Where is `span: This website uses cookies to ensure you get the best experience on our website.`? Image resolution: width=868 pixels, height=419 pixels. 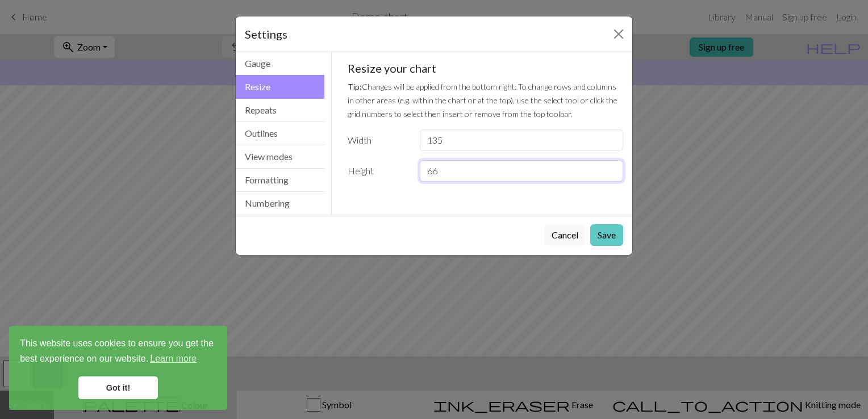 span: This website uses cookies to ensure you get the best experience on our website. is located at coordinates (118, 352).